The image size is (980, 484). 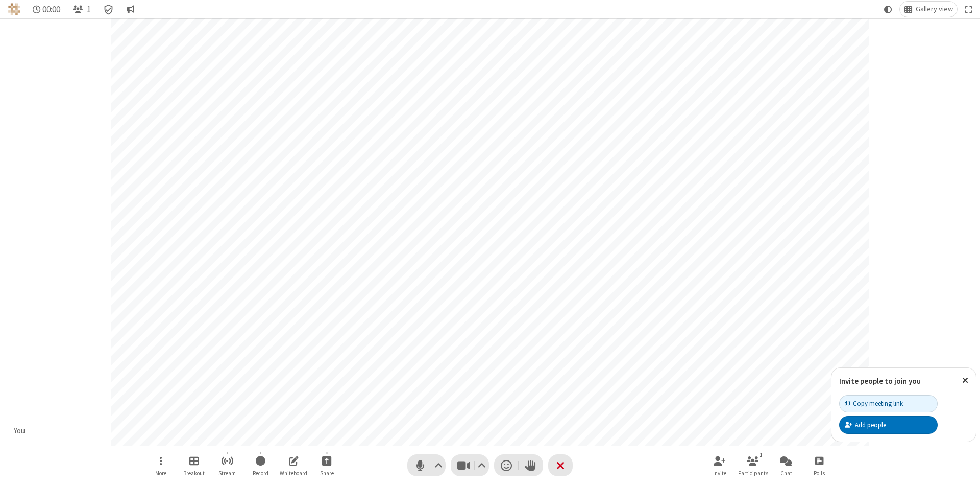 What do you see at coordinates (51, 9) in the screenshot?
I see `span: 00:00` at bounding box center [51, 9].